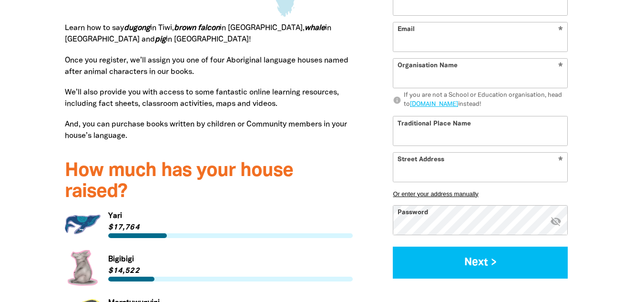 The image size is (644, 302). Describe the element at coordinates (480, 194) in the screenshot. I see `button: Or enter your address manually` at that location.